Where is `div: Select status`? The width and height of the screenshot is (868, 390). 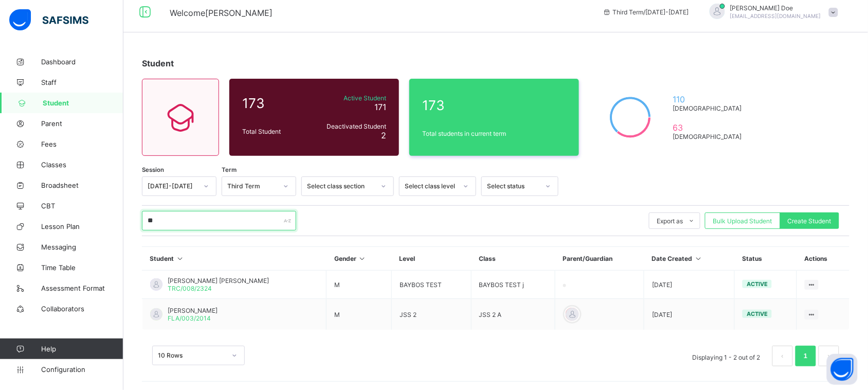 div: Select status is located at coordinates (513, 186).